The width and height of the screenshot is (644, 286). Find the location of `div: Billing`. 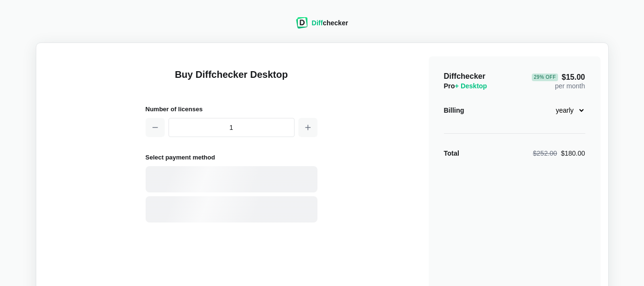

div: Billing is located at coordinates (454, 110).